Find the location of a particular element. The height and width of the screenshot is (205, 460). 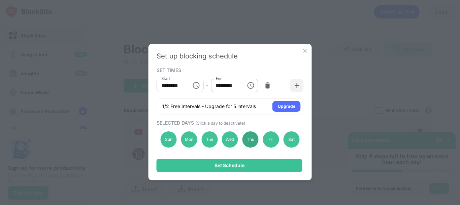

div: Upgrade is located at coordinates (287, 106).